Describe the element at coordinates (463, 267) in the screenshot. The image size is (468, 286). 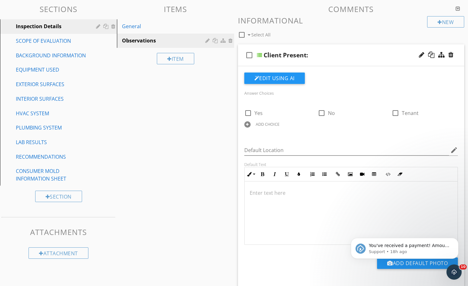
I see `span: 10` at that location.